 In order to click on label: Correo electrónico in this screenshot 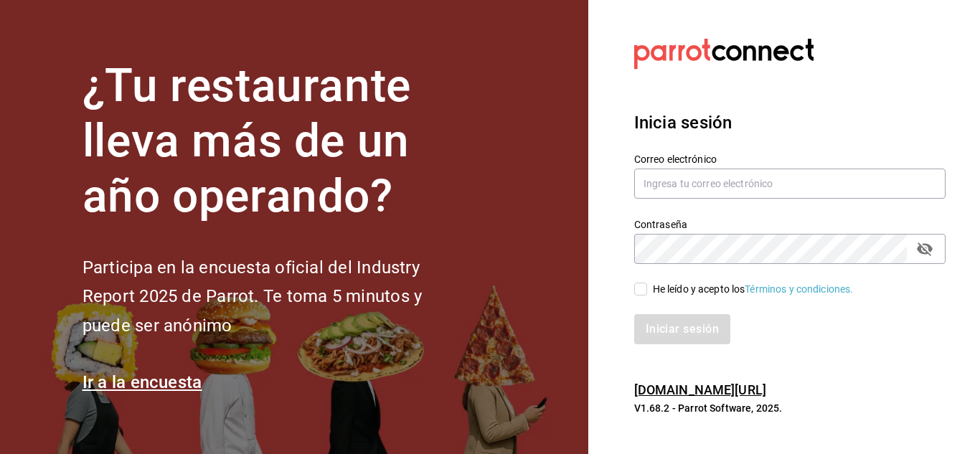, I will do `click(790, 159)`.